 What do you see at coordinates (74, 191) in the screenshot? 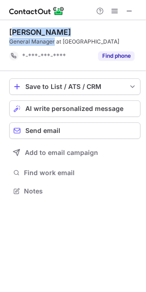
I see `button: Notes` at bounding box center [74, 191].